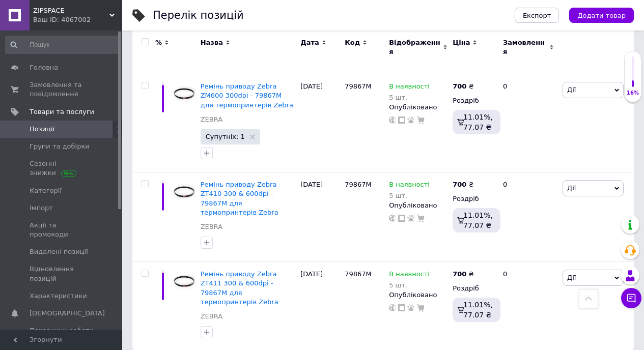  Describe the element at coordinates (41, 208) in the screenshot. I see `span: Імпорт` at that location.